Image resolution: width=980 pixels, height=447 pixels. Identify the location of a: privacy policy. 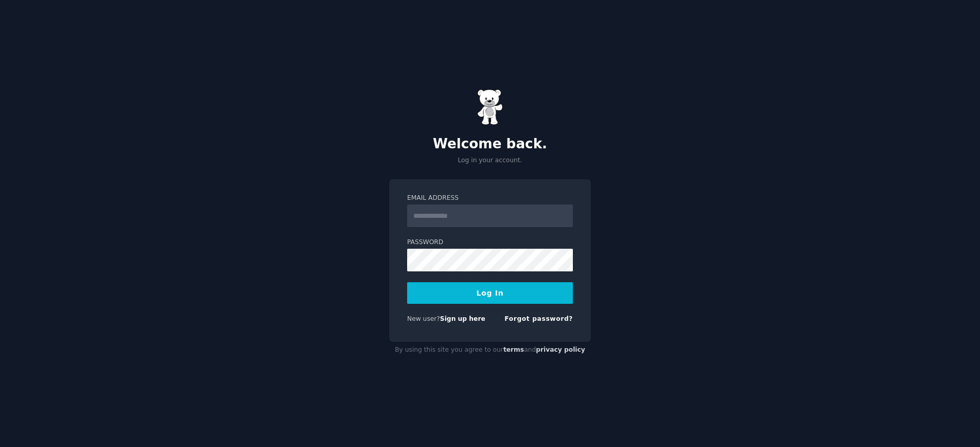
(560, 349).